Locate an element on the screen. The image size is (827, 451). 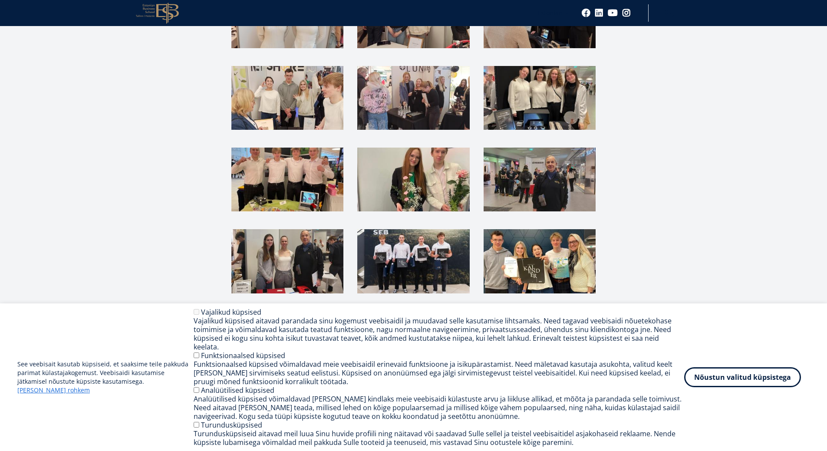
img: 16 is located at coordinates (287, 261).